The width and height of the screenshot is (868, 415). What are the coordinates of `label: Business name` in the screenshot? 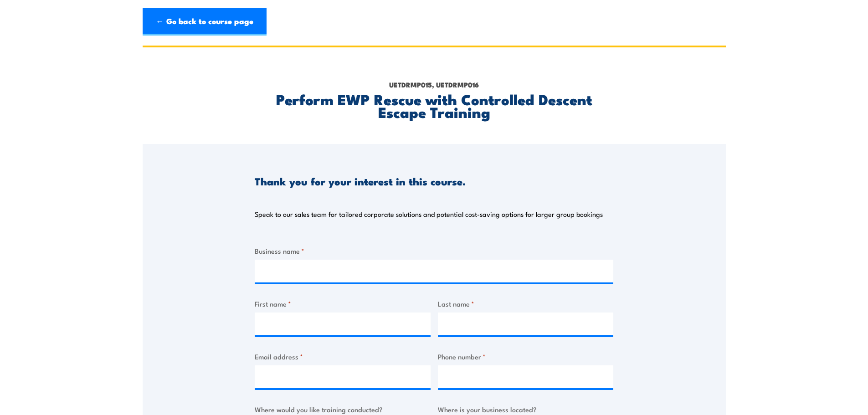 It's located at (434, 250).